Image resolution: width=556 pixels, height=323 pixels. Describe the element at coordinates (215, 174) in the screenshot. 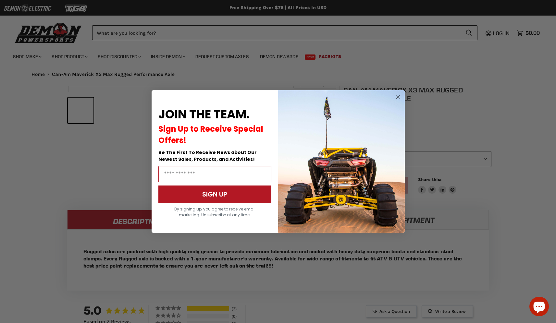

I see `input: Email Address` at that location.